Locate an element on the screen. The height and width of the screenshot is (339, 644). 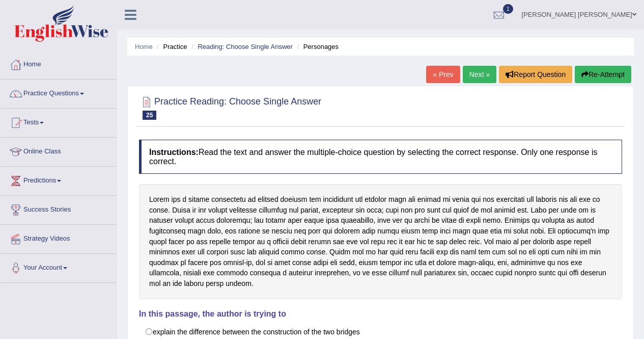
a: Reading: Choose Single Answer is located at coordinates (245, 46).